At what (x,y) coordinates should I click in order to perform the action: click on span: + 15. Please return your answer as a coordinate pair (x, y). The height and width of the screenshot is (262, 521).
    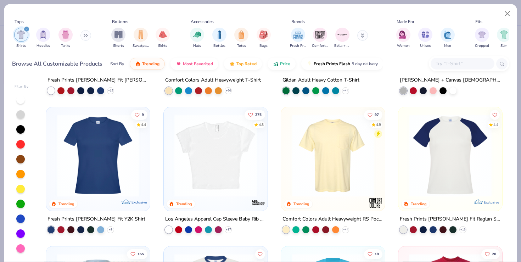
    Looking at the image, I should click on (111, 91).